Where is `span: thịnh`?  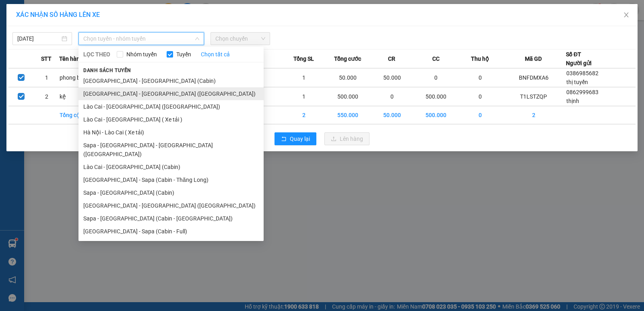 span: thịnh is located at coordinates (572, 101).